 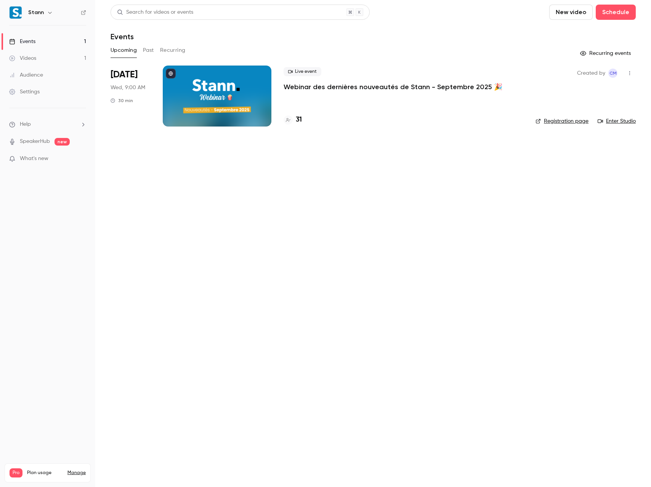 I want to click on div: Events, so click(x=22, y=42).